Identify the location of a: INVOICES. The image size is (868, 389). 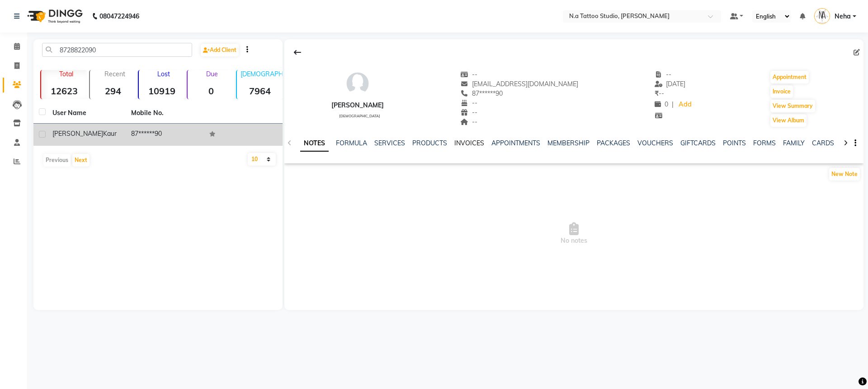
(469, 143).